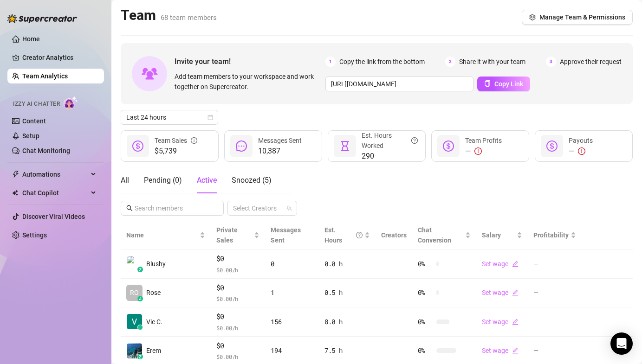 Image resolution: width=642 pixels, height=364 pixels. What do you see at coordinates (153, 292) in the screenshot?
I see `span: Rose` at bounding box center [153, 292].